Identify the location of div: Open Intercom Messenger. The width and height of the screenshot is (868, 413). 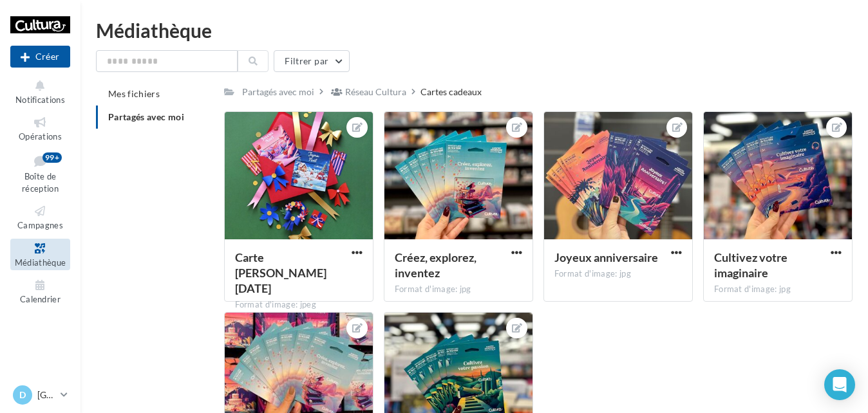
(840, 385).